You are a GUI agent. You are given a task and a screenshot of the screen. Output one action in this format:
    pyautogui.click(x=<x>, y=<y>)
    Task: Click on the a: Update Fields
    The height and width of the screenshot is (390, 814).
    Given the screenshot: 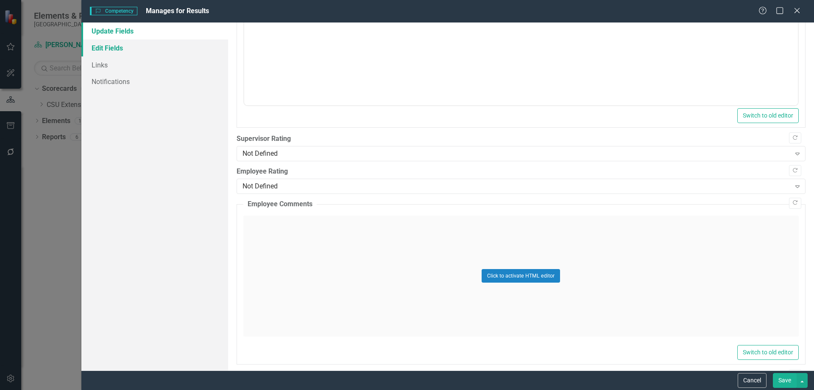 What is the action you would take?
    pyautogui.click(x=155, y=31)
    